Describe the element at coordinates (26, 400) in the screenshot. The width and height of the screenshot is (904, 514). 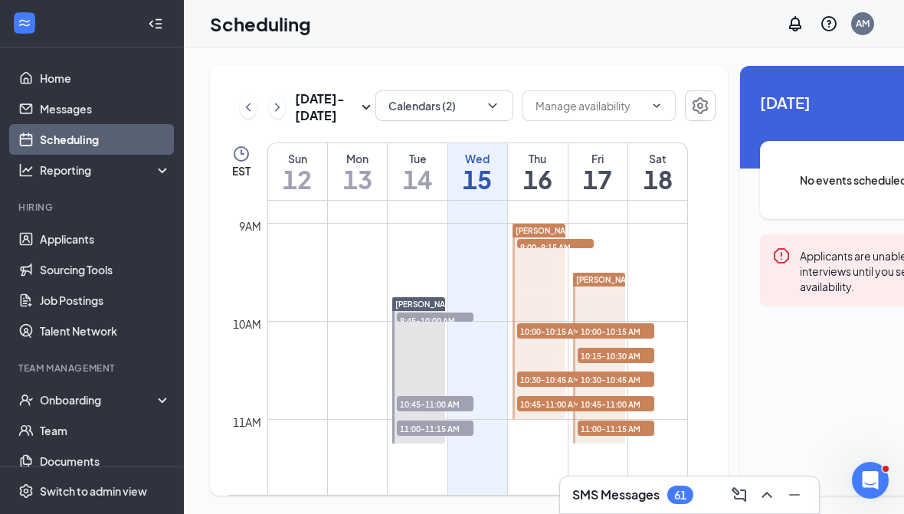
I see `svg: UserCheck` at that location.